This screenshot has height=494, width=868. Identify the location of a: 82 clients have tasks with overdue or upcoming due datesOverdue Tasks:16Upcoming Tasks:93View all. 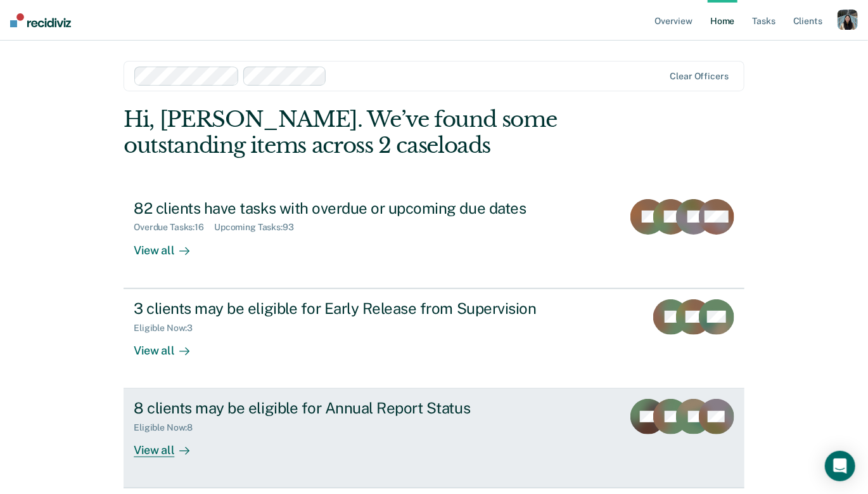
(434, 239).